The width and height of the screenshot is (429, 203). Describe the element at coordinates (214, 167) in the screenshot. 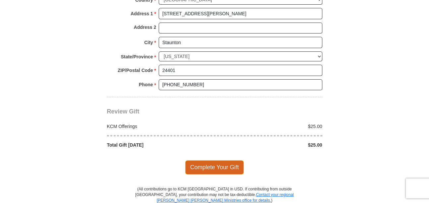

I see `span: Complete Your Gift` at that location.